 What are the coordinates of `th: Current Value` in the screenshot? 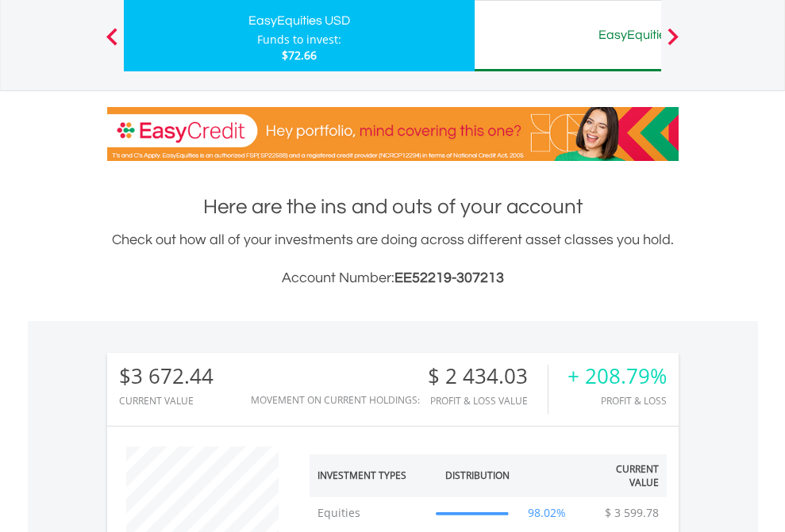 It's located at (621, 476).